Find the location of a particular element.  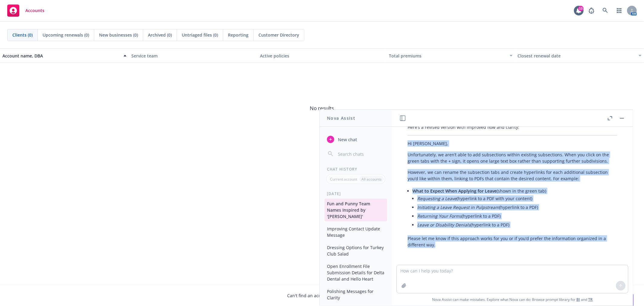

button: Improving Contact Update Message is located at coordinates (356, 232).